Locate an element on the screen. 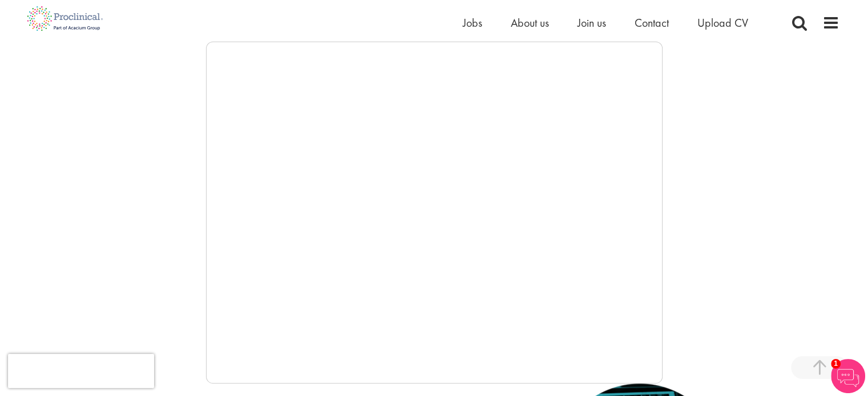 This screenshot has height=396, width=868. span: 1 is located at coordinates (835, 364).